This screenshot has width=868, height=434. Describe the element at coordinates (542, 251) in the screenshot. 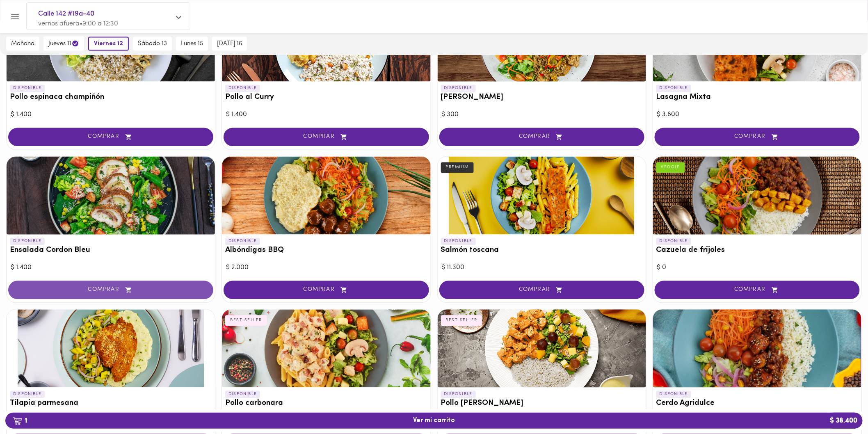

I see `h3: Salmón toscana` at that location.